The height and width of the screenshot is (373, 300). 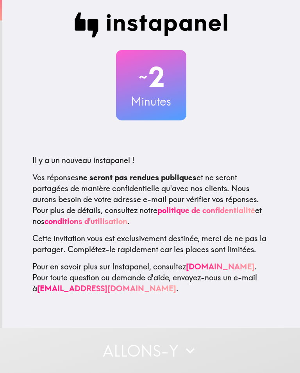 What do you see at coordinates (83, 160) in the screenshot?
I see `span: Il y a un nouveau instapanel !` at bounding box center [83, 160].